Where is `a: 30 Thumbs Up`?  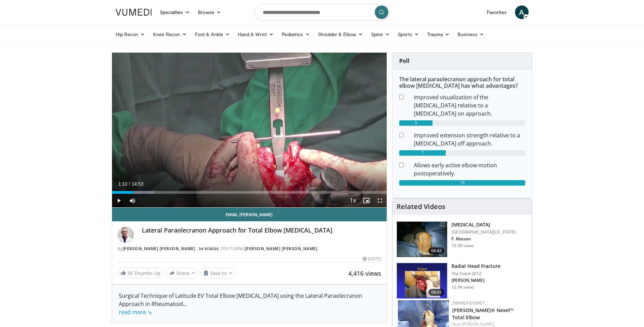 a: 30 Thumbs Up is located at coordinates (141, 273).